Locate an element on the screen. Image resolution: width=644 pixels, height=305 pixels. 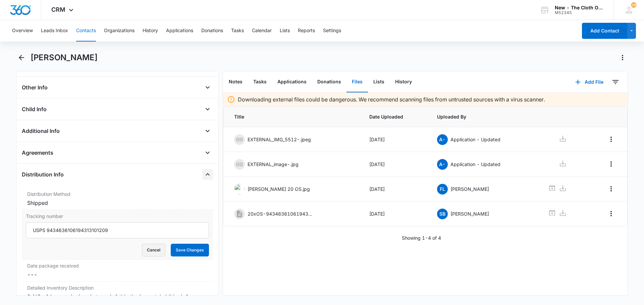
span: FL is located at coordinates (443, 189).